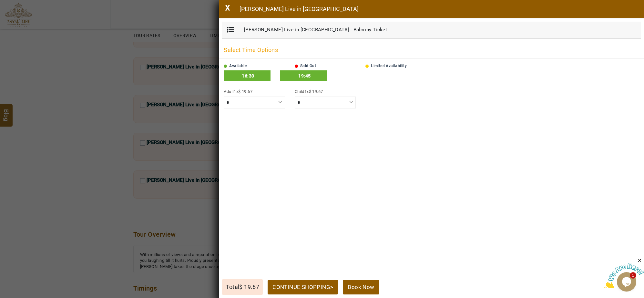  I want to click on span: 19:45, so click(304, 76).